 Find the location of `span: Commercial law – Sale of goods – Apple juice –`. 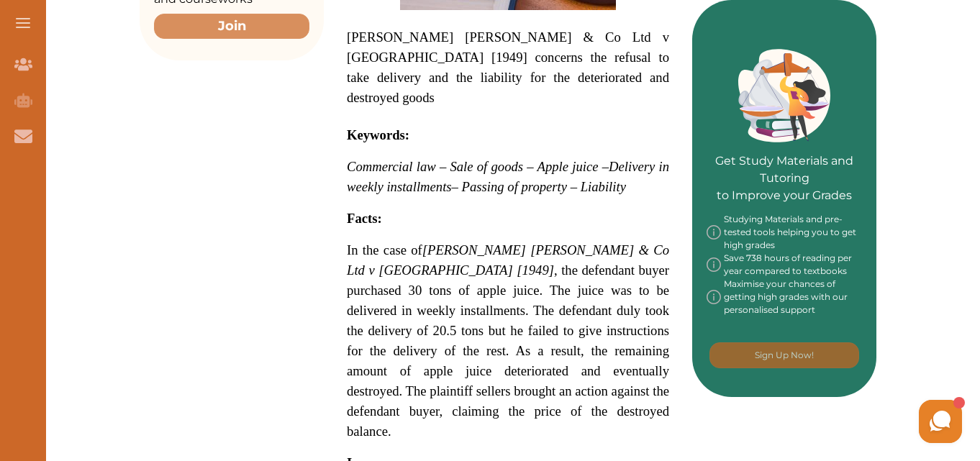

span: Commercial law – Sale of goods – Apple juice – is located at coordinates (477, 166).